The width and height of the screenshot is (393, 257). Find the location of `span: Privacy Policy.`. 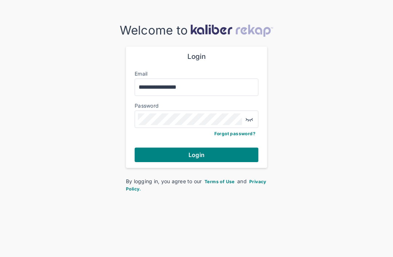

span: Privacy Policy. is located at coordinates (196, 185).